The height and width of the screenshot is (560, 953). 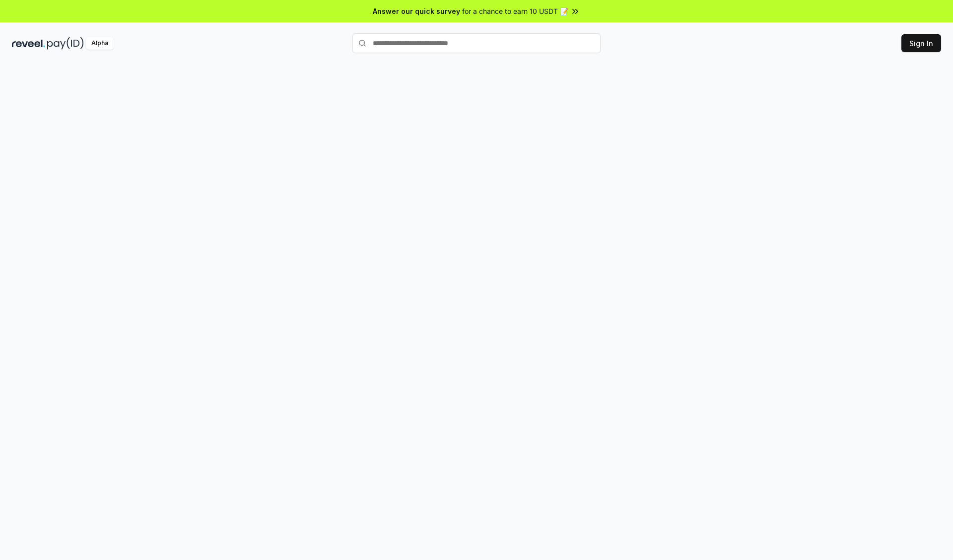 I want to click on img: pay_id, so click(x=65, y=43).